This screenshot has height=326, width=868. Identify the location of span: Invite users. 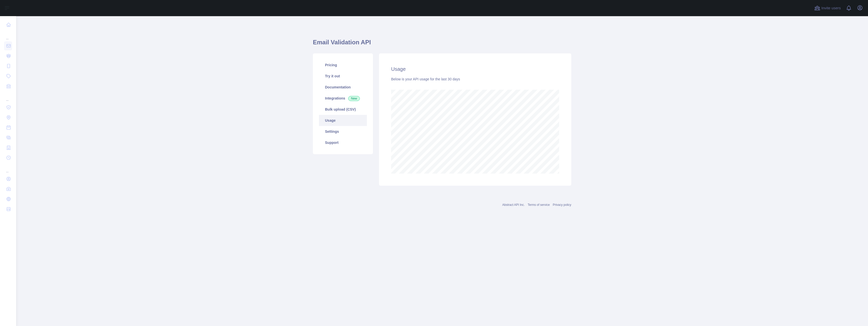
(831, 8).